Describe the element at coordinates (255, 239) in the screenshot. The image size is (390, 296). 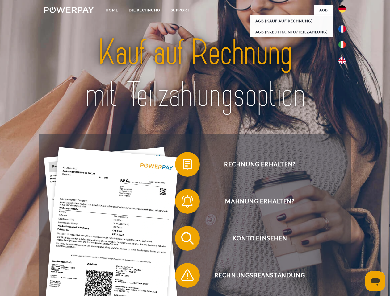
I see `a: Konto einsehen` at that location.